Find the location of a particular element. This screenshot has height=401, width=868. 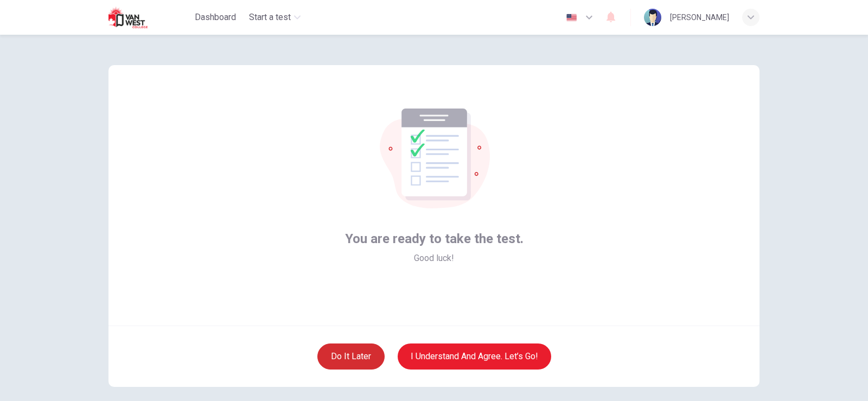

span: Start a test is located at coordinates (269, 18).